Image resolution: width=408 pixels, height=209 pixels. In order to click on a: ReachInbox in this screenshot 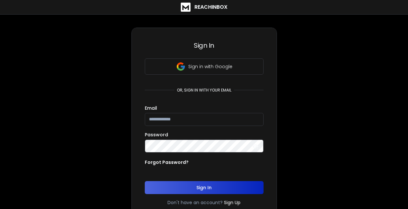, I will do `click(204, 7)`.